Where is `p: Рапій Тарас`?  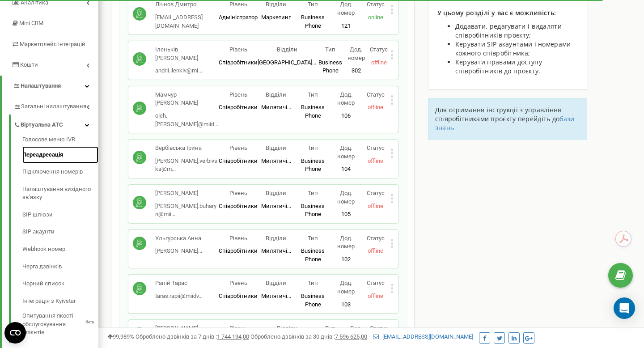
p: Рапій Тарас is located at coordinates (179, 283).